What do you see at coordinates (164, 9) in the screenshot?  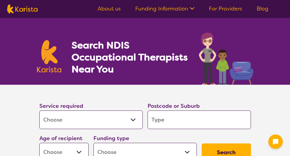 I see `a: Funding Information` at bounding box center [164, 9].